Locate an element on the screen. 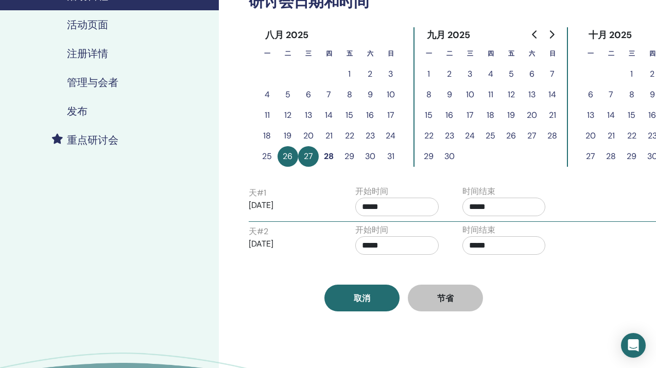 This screenshot has width=656, height=368. h4: 注册详情 is located at coordinates (88, 54).